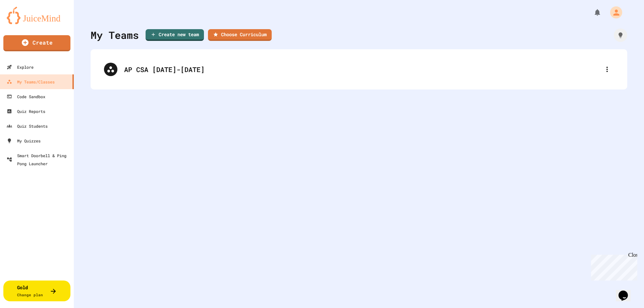 The width and height of the screenshot is (644, 308). Describe the element at coordinates (620, 35) in the screenshot. I see `div: How it works` at that location.